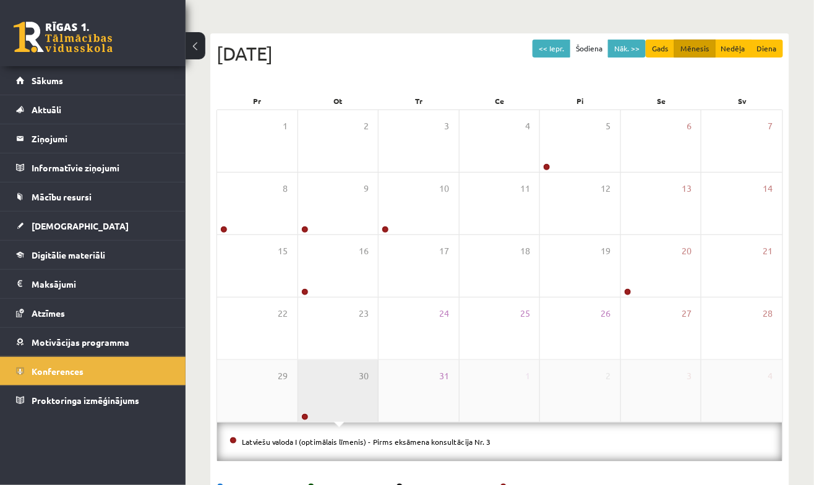  I want to click on div: Sv, so click(743, 101).